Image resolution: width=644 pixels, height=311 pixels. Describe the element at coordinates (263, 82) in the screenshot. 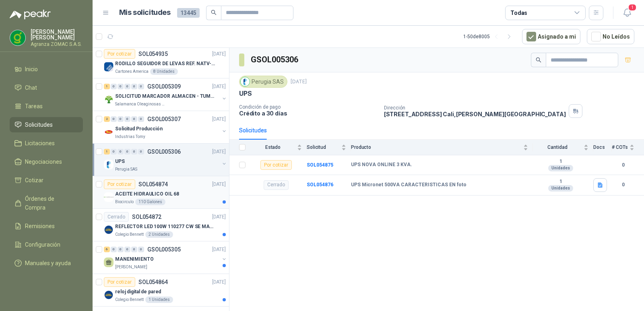

I see `div: Perugia SAS` at that location.